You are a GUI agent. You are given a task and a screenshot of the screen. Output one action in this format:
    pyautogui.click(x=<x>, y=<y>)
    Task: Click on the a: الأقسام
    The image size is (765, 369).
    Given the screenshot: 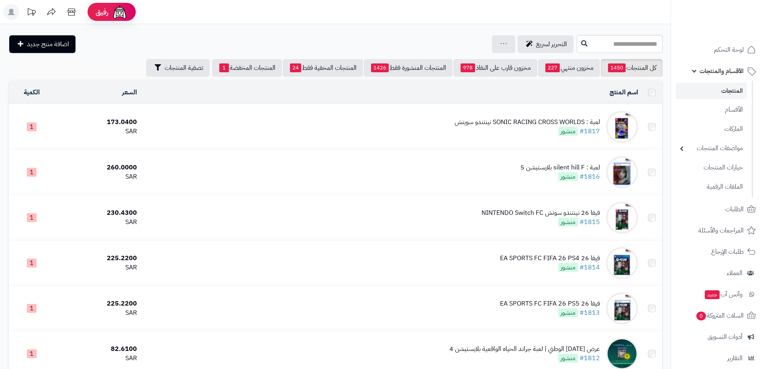 What is the action you would take?
    pyautogui.click(x=711, y=110)
    